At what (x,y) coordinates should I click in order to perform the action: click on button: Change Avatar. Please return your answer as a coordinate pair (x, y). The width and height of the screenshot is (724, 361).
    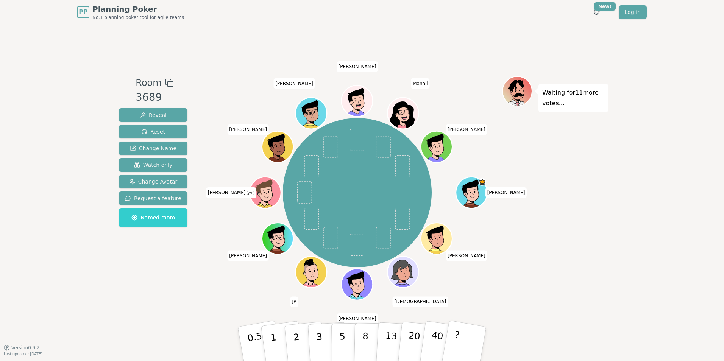
    Looking at the image, I should click on (153, 182).